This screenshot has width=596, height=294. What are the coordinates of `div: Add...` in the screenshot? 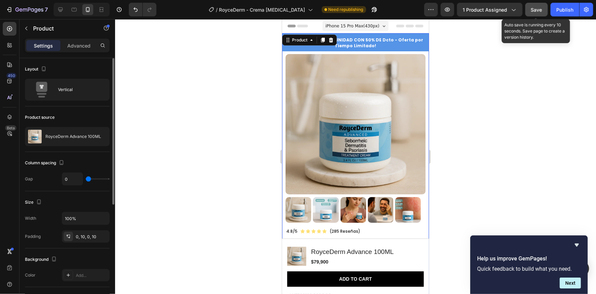 It's located at (92, 275).